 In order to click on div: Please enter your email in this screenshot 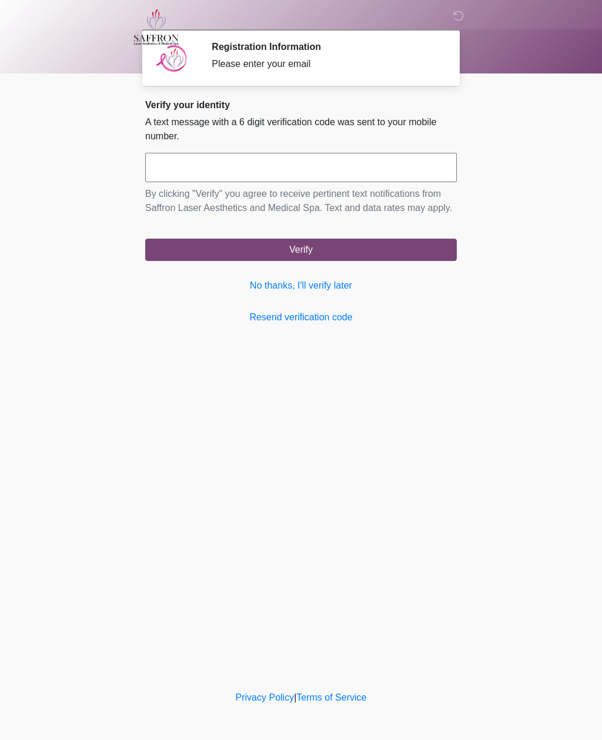, I will do `click(325, 64)`.